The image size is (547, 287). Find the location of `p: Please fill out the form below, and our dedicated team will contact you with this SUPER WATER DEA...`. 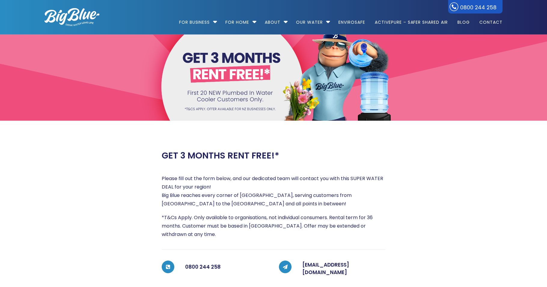

p: Please fill out the form below, and our dedicated team will contact you with this SUPER WATER DEA... is located at coordinates (273, 191).